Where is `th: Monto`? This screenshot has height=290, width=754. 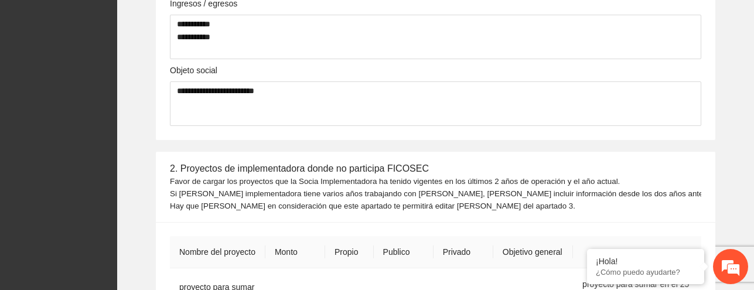 th: Monto is located at coordinates (295, 252).